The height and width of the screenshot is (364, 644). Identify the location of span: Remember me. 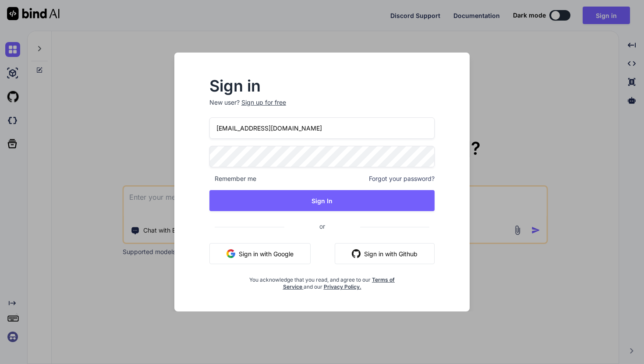
(232, 179).